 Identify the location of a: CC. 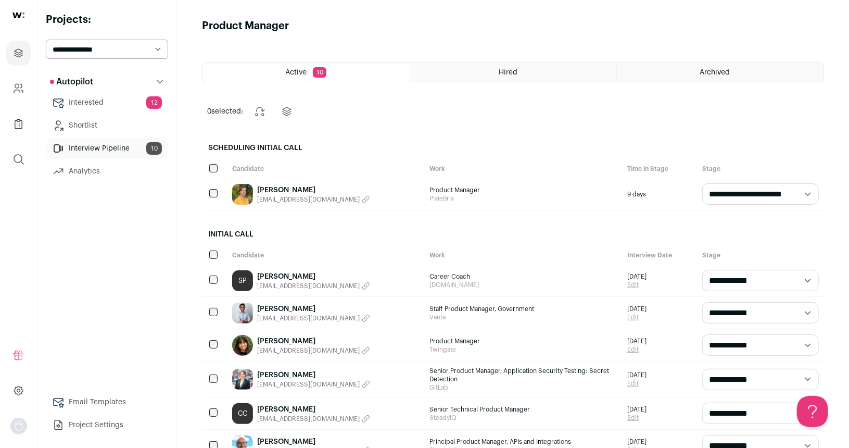
(242, 413).